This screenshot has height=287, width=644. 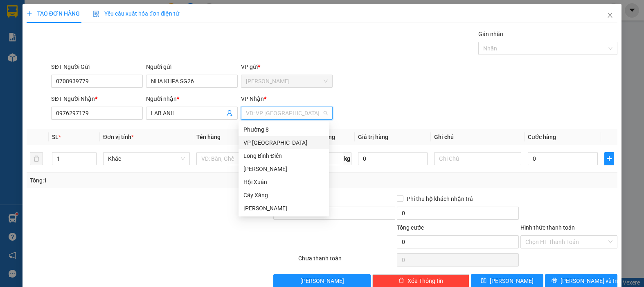 What do you see at coordinates (610, 15) in the screenshot?
I see `span: close` at bounding box center [610, 15].